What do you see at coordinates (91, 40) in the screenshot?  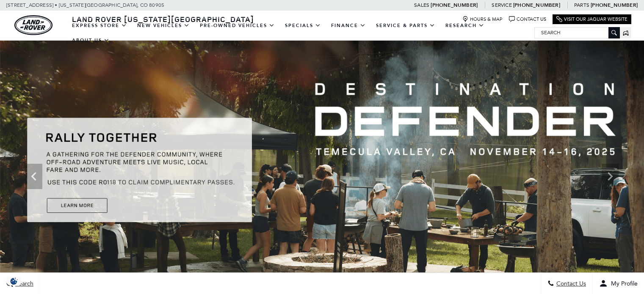 I see `a: About Us` at bounding box center [91, 40].